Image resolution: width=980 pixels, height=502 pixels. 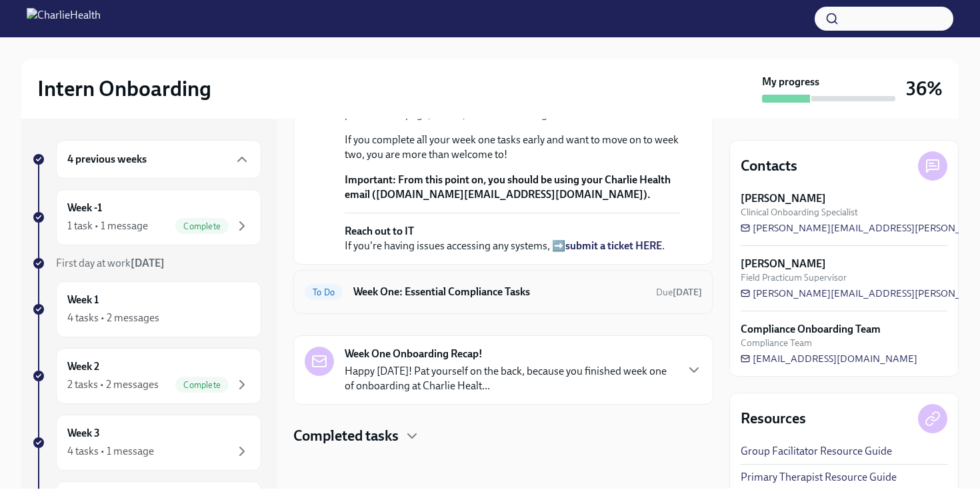 I want to click on strong: Reach out to IT, so click(x=379, y=231).